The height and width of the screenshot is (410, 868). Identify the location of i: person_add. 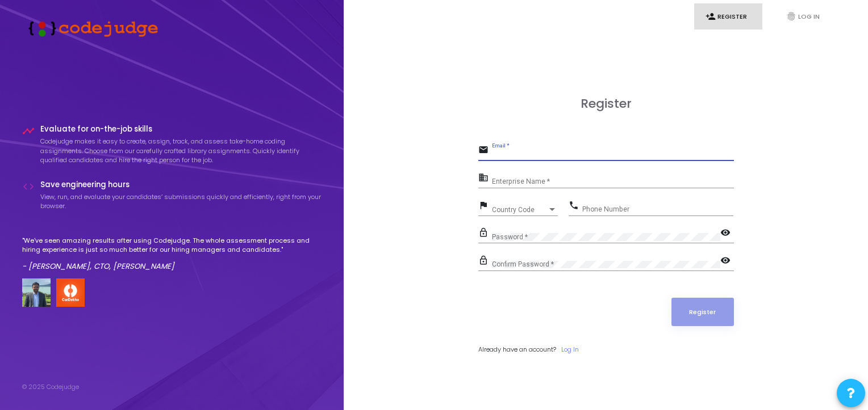
(710, 17).